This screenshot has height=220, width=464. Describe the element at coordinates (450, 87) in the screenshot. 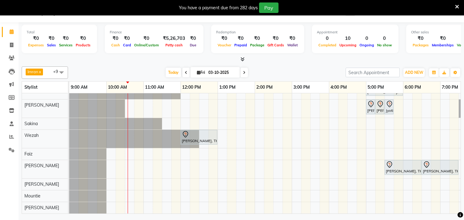

I see `a: 7:00 PM` at that location.